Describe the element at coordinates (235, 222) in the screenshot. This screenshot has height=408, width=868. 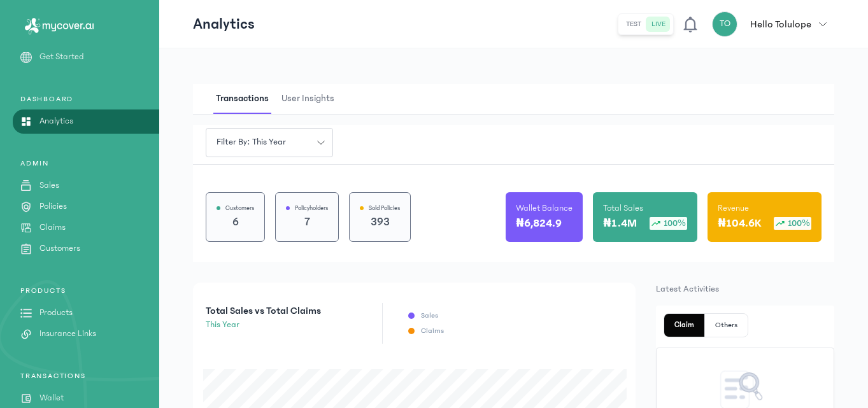
I see `p: 6` at that location.